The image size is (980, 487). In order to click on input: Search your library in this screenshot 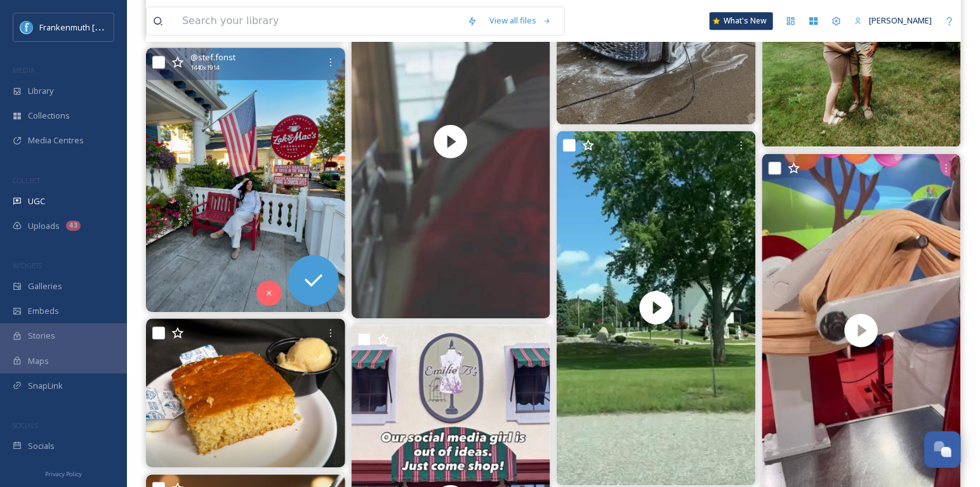, I will do `click(318, 21)`.